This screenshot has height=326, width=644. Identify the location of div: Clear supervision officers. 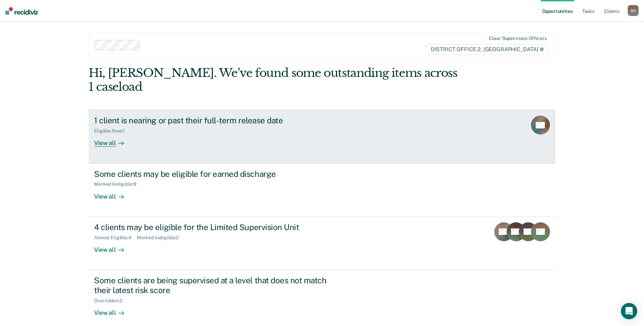
(518, 39).